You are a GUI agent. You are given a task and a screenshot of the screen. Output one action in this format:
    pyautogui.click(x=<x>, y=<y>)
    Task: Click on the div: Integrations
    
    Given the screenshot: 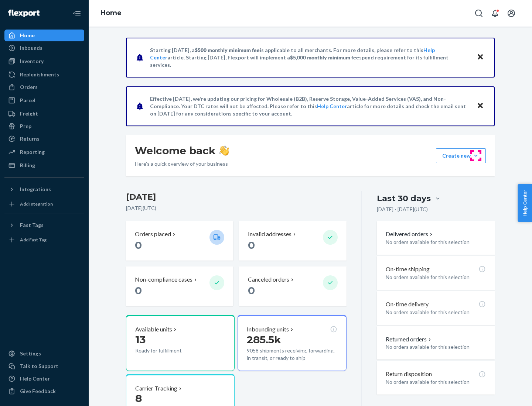 What is the action you would take?
    pyautogui.click(x=36, y=189)
    